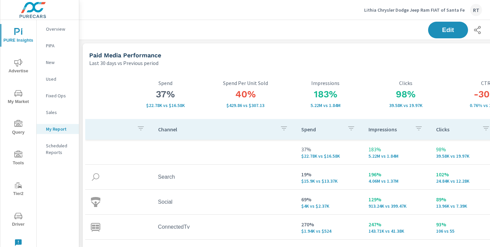 Image resolution: width=490 pixels, height=247 pixels. What do you see at coordinates (330, 206) in the screenshot?
I see `p: $3,999 vs $2,368` at bounding box center [330, 206].